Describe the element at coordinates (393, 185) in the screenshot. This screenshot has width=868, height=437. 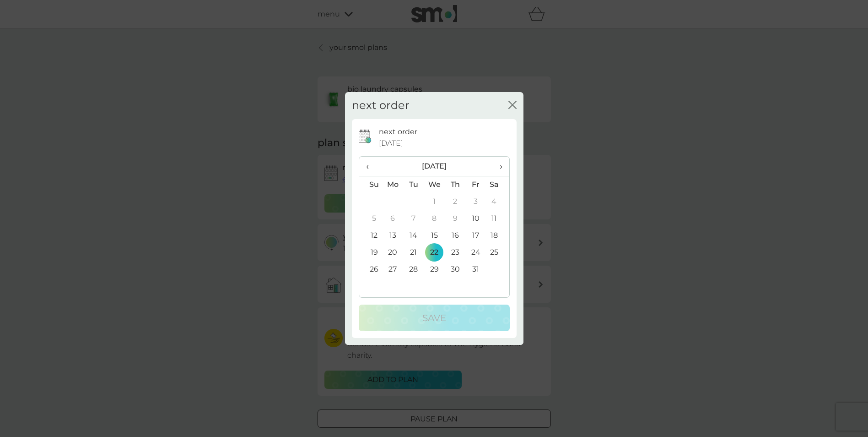
I see `th: Mo` at that location.